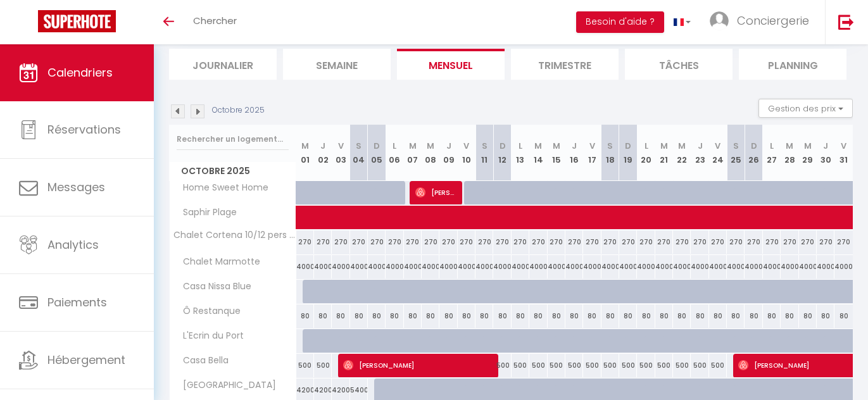 Image resolution: width=868 pixels, height=400 pixels. Describe the element at coordinates (556, 152) in the screenshot. I see `th: 15` at that location.